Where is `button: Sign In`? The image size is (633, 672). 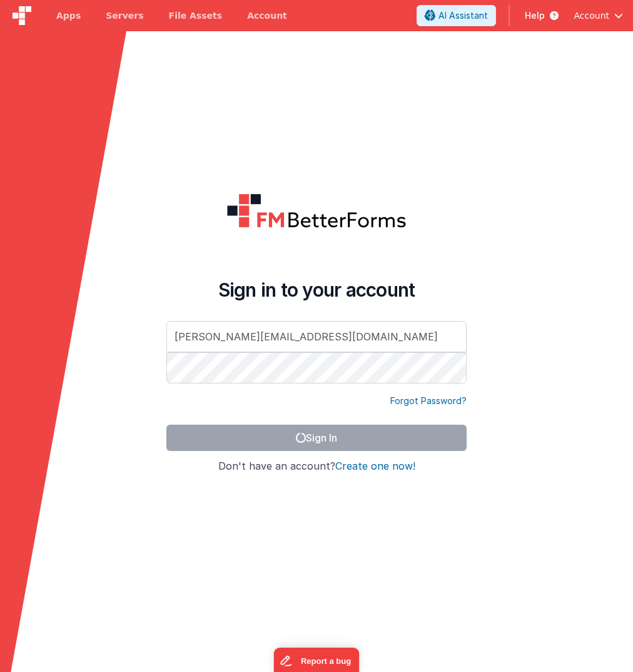
button: Sign In is located at coordinates (316, 438).